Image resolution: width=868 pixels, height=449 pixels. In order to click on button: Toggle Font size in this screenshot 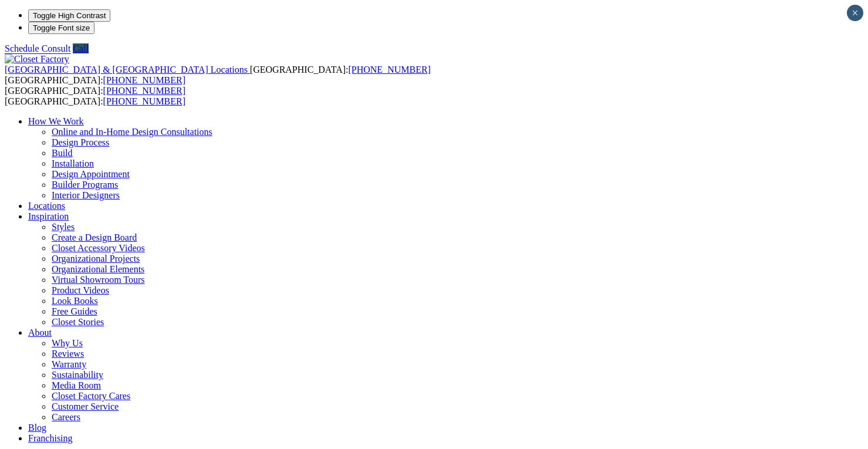, I will do `click(61, 28)`.